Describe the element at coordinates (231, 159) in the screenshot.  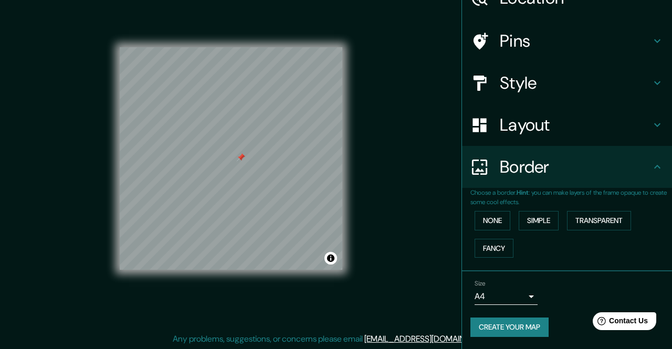
I see `canvas: Map` at that location.